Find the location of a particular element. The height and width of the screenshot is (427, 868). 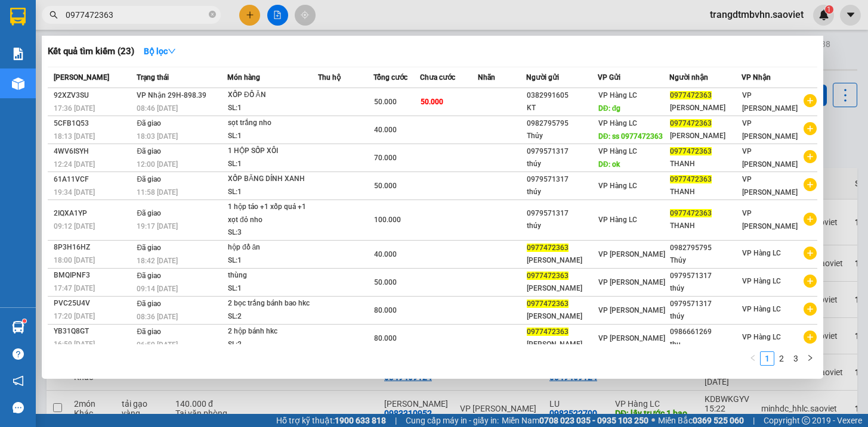

span: Người nhận is located at coordinates (688, 78).